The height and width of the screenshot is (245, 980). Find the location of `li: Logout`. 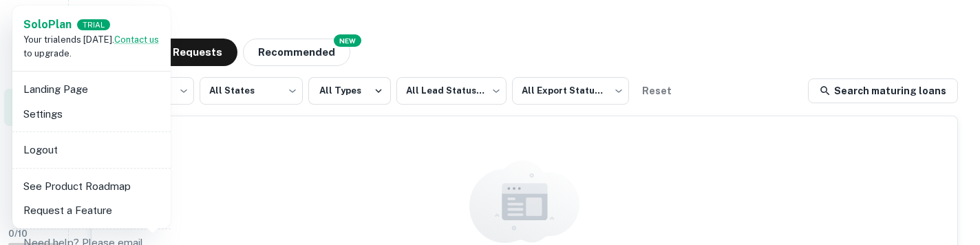

li: Logout is located at coordinates (91, 150).